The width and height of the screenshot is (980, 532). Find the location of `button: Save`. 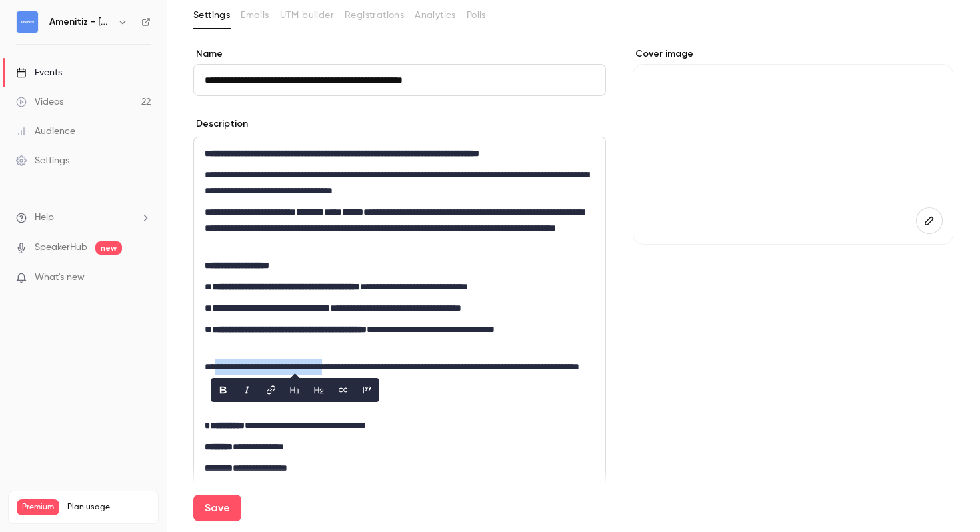

button: Save is located at coordinates (218, 508).